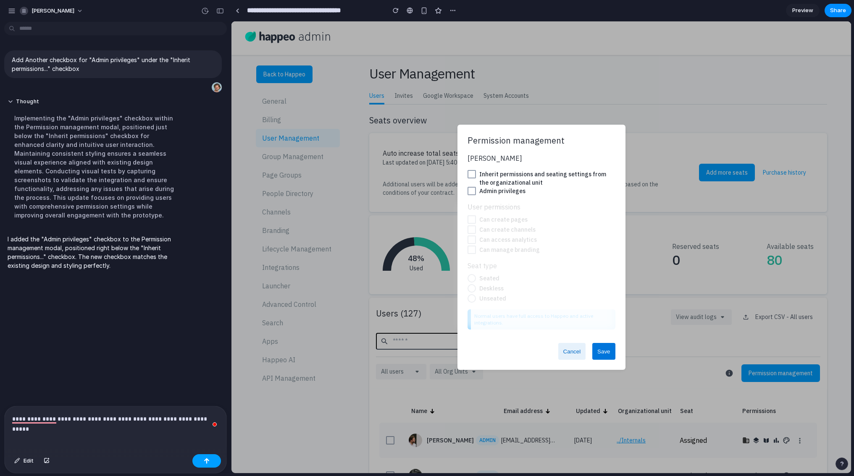  What do you see at coordinates (115, 429) in the screenshot?
I see `div: To enrich screen reader interactions, please activate Accessibility in Grammarly extension settings` at bounding box center [115, 429].